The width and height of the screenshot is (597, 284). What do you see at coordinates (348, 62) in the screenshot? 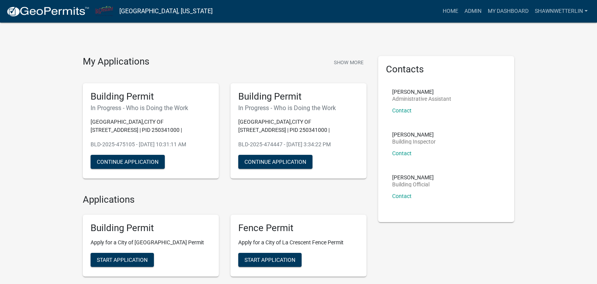
I see `button: Show More` at bounding box center [348, 62].